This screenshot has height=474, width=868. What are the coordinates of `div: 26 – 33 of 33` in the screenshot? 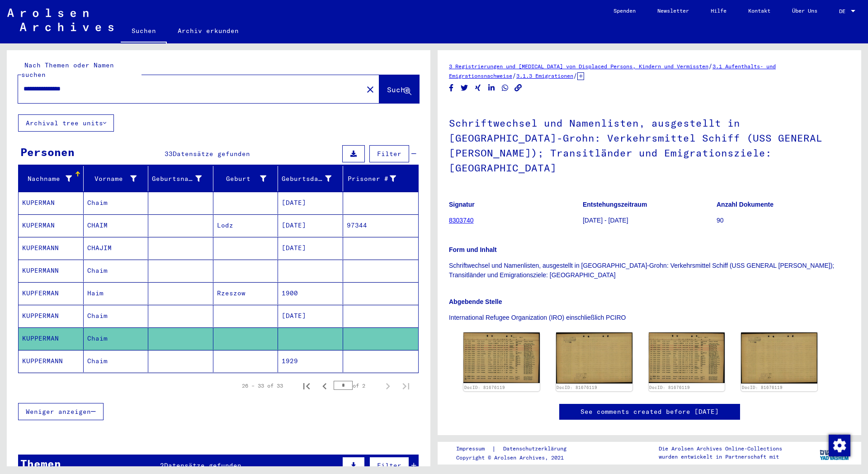 It's located at (262, 386).